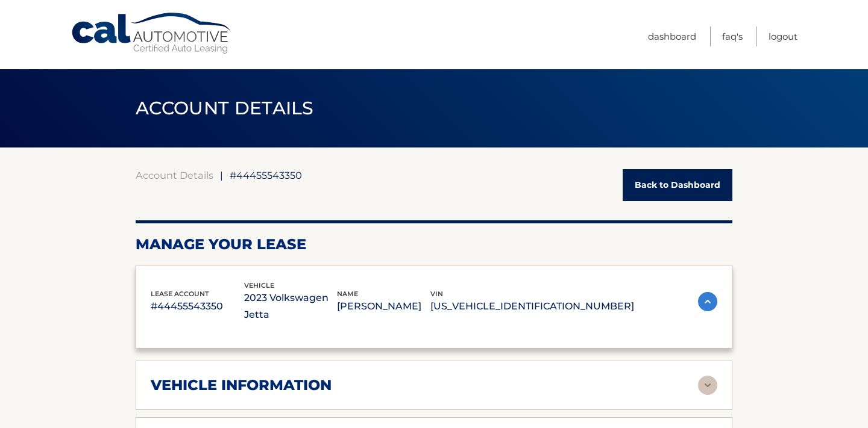  I want to click on img: accordion-rest.svg, so click(708, 385).